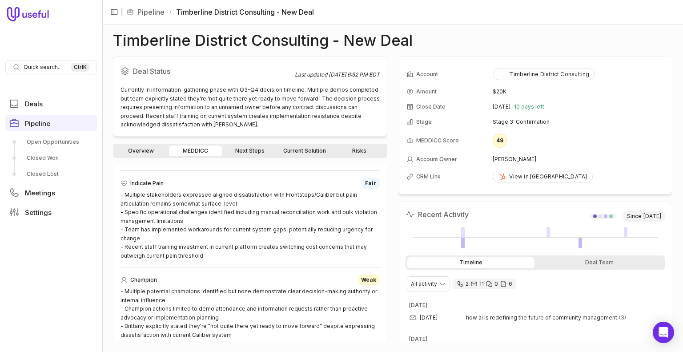  I want to click on span: Deals, so click(34, 104).